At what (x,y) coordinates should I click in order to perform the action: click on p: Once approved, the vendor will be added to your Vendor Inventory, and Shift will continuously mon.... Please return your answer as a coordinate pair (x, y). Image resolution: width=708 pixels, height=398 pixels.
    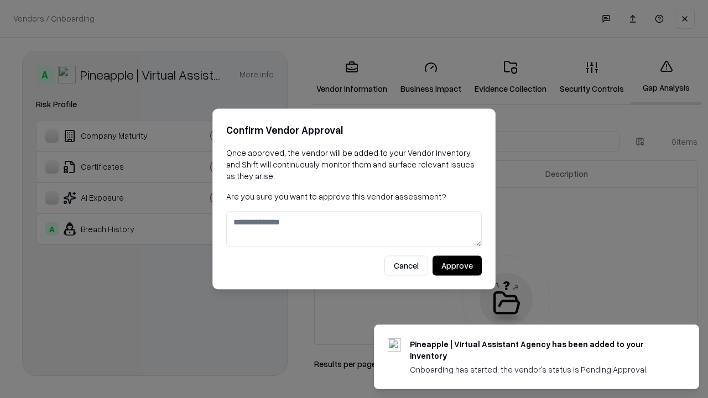
    Looking at the image, I should click on (354, 164).